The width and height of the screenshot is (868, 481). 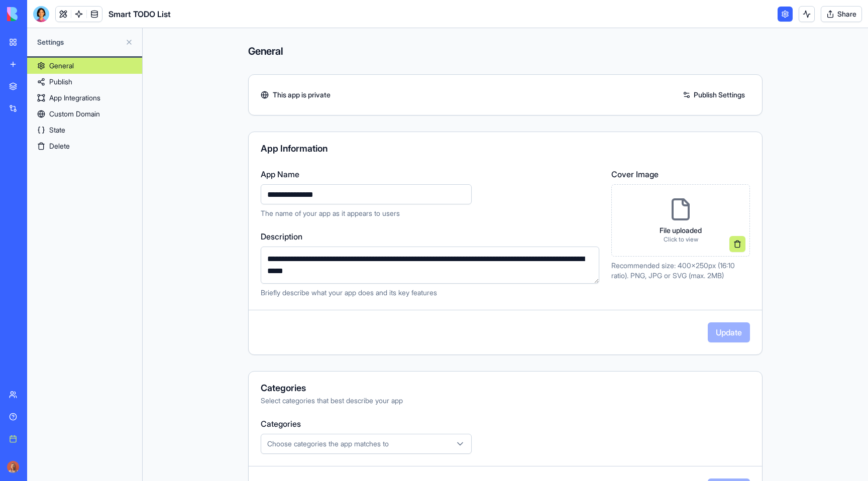 I want to click on label: Description, so click(x=430, y=236).